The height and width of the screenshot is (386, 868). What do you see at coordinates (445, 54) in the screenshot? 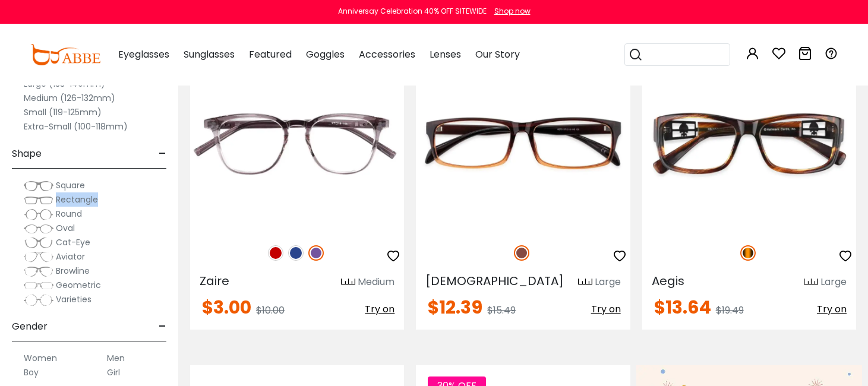
I see `span: Lenses` at bounding box center [445, 54].